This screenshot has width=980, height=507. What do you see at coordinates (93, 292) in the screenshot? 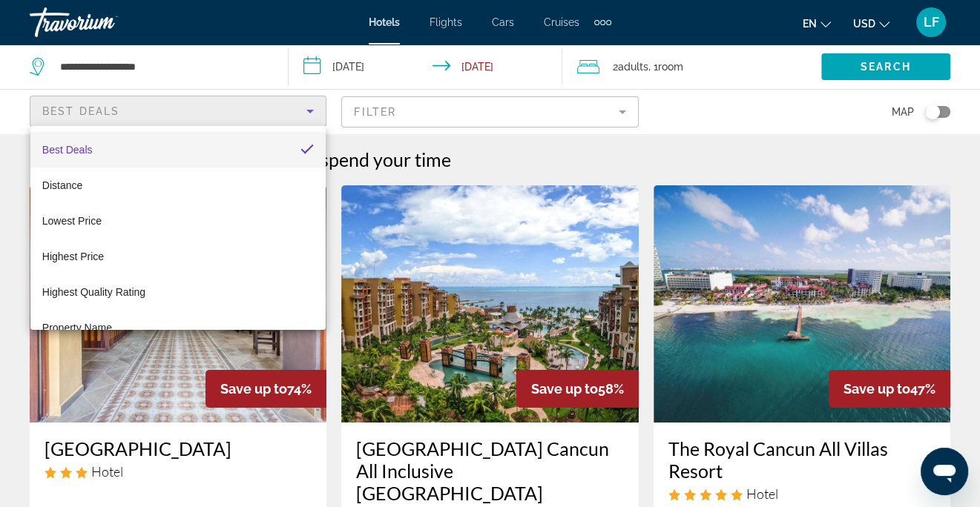
I see `span: Highest Quality Rating` at bounding box center [93, 292].